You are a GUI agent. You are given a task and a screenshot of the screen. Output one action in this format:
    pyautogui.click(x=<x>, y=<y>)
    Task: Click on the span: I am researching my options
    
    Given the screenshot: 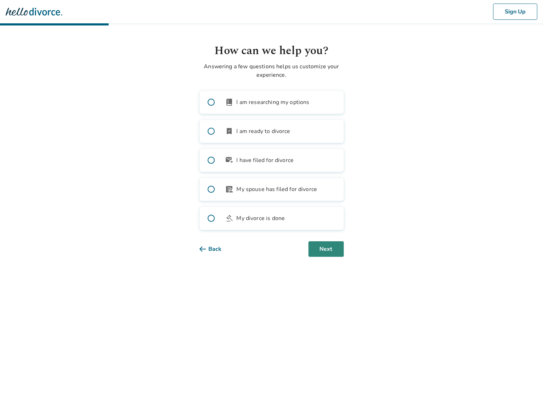 What is the action you would take?
    pyautogui.click(x=273, y=102)
    